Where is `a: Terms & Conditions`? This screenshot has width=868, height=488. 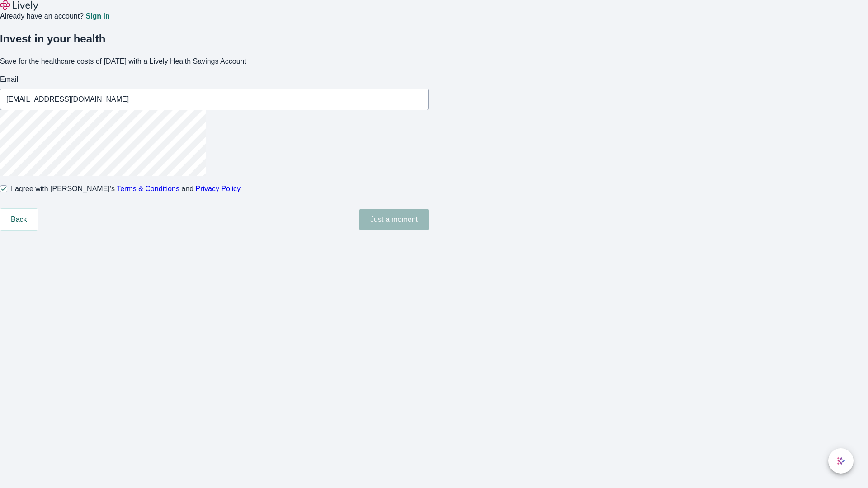
a: Terms & Conditions is located at coordinates (148, 188).